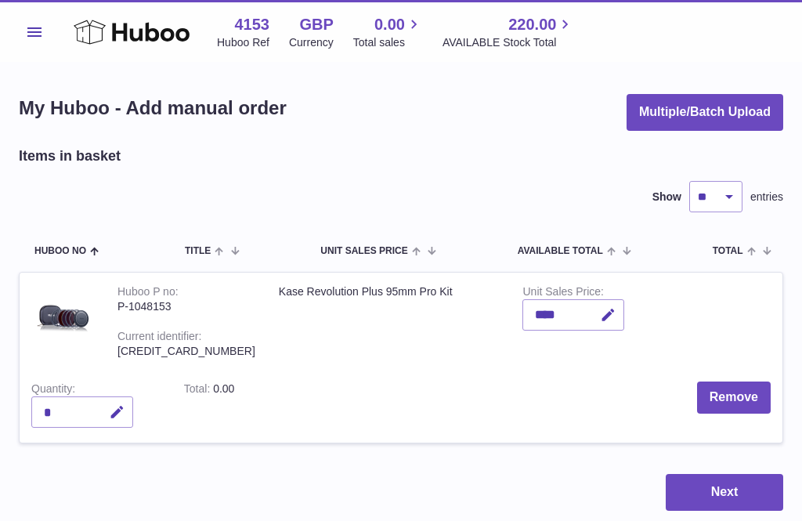 The width and height of the screenshot is (802, 521). I want to click on strong: 4153, so click(251, 24).